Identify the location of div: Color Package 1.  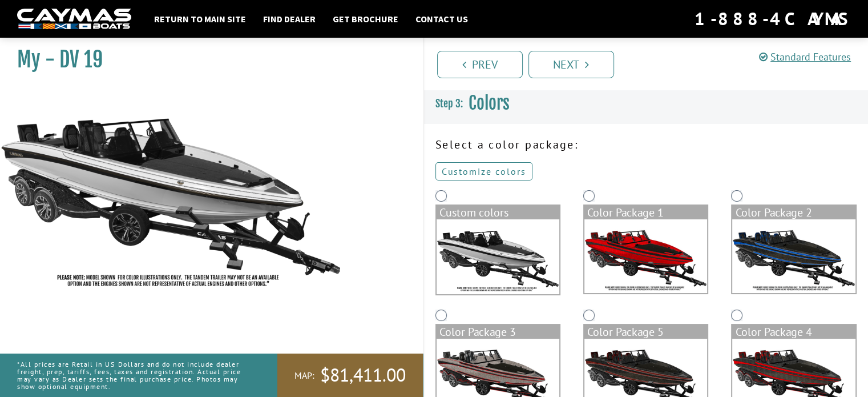
(645, 212).